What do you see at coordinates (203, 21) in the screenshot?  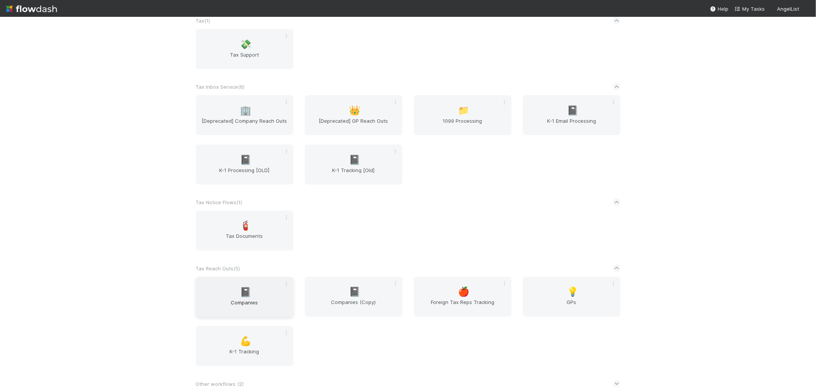 I see `span: Tax ( 1 )` at bounding box center [203, 21].